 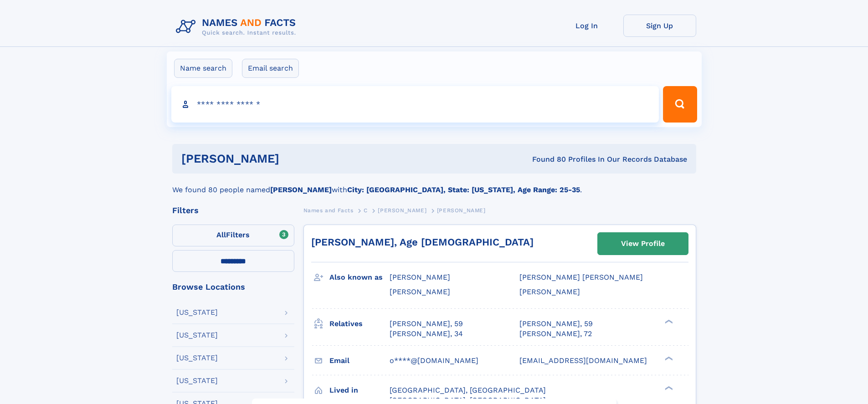 I want to click on div: Browse Locations, so click(x=234, y=287).